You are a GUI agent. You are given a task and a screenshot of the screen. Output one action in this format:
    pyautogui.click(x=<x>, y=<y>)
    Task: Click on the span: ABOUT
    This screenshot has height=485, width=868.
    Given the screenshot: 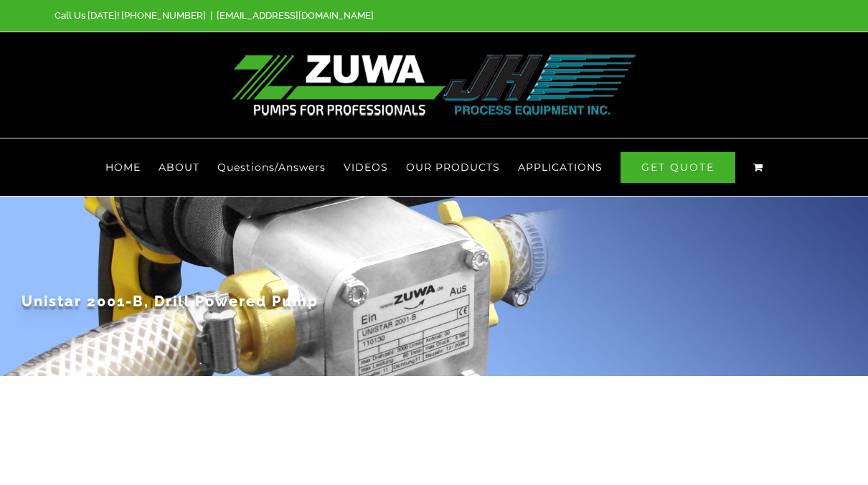 What is the action you would take?
    pyautogui.click(x=179, y=167)
    